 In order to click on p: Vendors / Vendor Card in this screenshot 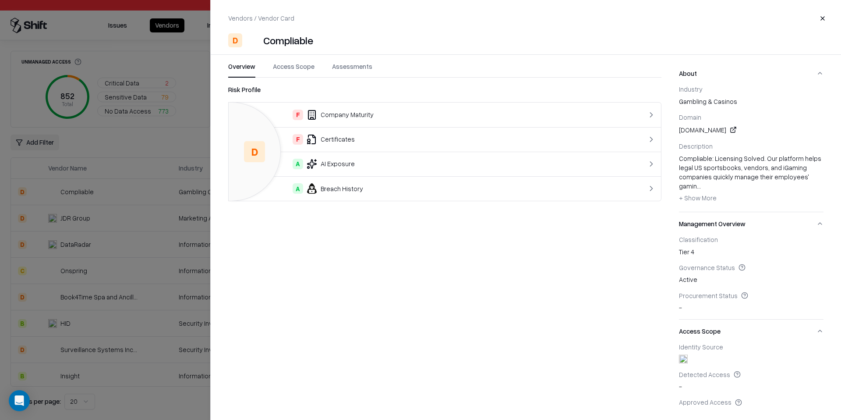, I will do `click(261, 18)`.